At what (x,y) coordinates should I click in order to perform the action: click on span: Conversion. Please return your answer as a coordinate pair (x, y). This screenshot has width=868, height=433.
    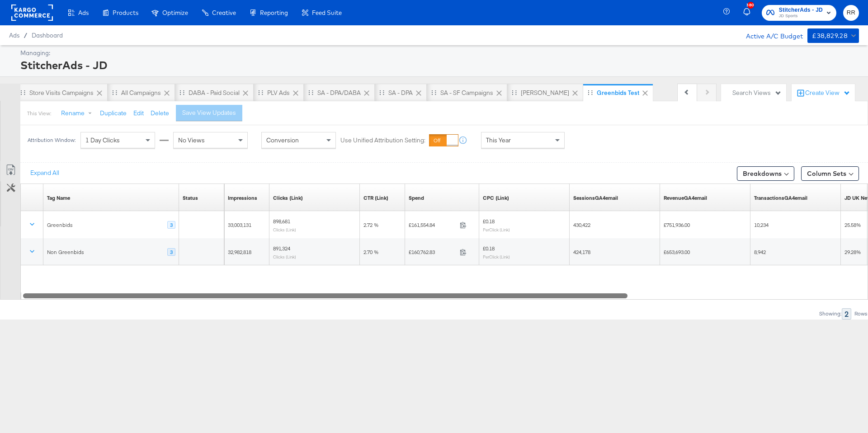
    Looking at the image, I should click on (282, 140).